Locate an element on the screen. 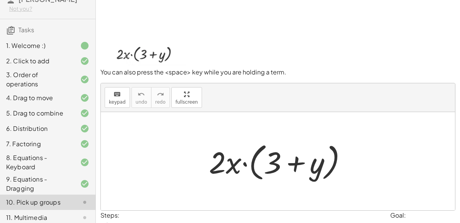  span: redo is located at coordinates (160, 102).